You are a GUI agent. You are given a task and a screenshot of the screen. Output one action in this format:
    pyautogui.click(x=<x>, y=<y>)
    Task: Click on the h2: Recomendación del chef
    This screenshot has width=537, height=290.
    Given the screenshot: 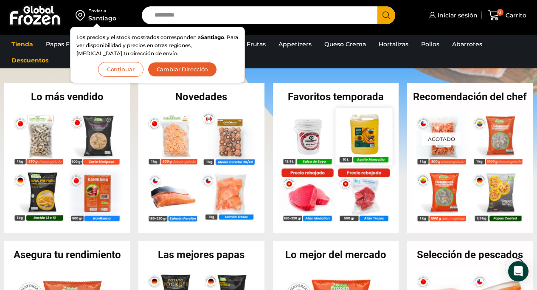 What is the action you would take?
    pyautogui.click(x=470, y=97)
    